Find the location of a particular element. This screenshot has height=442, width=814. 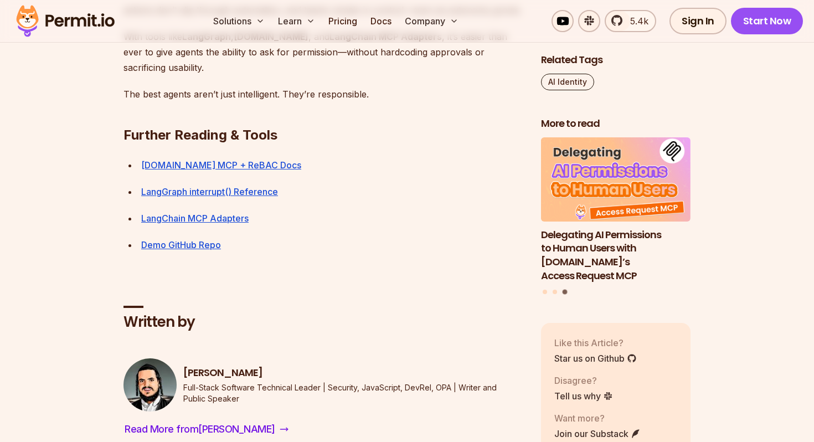

button: Go to slide 1 is located at coordinates (545, 292).